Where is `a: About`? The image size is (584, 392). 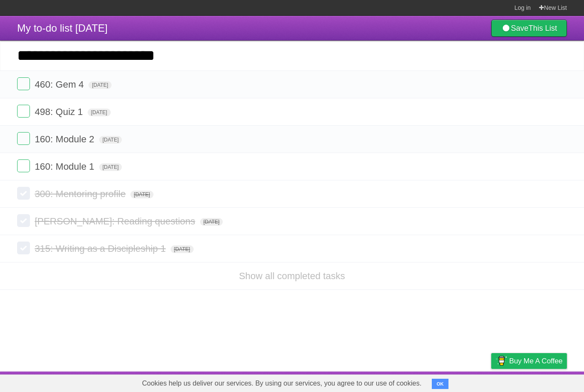
a: About is located at coordinates (387, 381).